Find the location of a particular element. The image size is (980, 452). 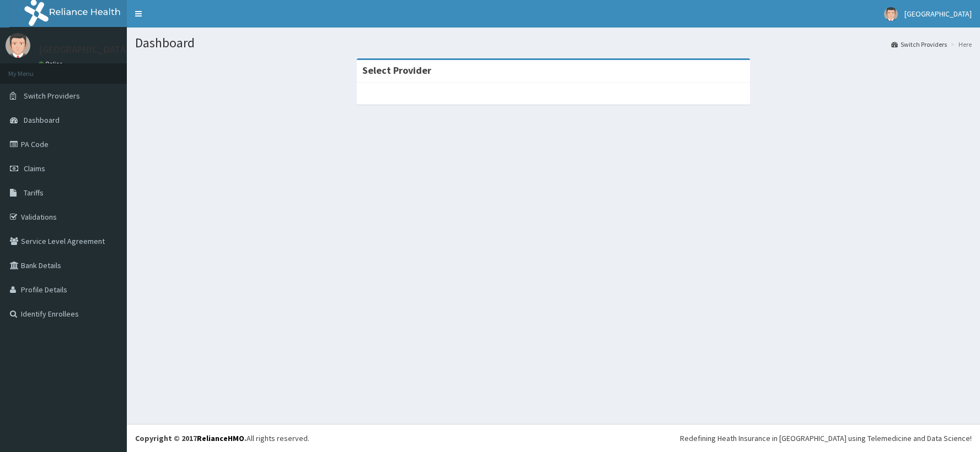

h1: Dashboard is located at coordinates (553, 43).